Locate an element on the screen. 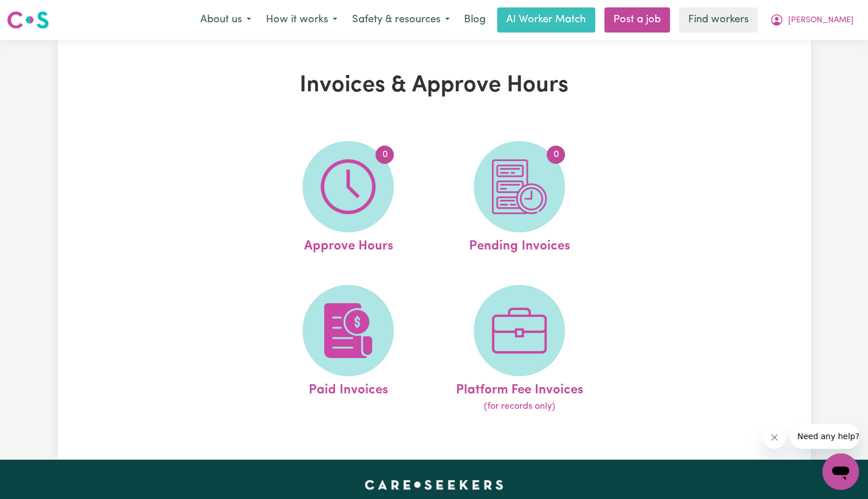 The width and height of the screenshot is (868, 499). span: Paid Invoices is located at coordinates (348, 388).